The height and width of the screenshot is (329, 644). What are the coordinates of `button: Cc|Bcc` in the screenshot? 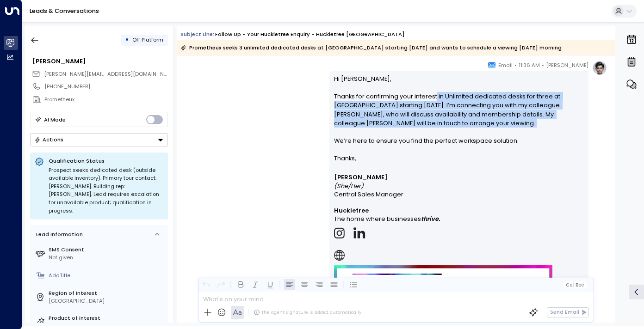 It's located at (574, 285).